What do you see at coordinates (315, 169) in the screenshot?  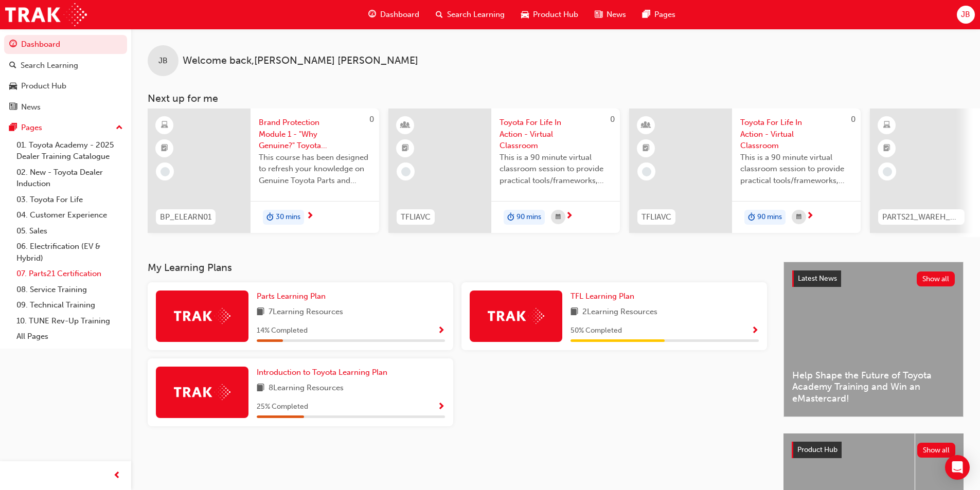 I see `span: This course has been designed to refresh your knowledge on Genuine Toyota Parts and Accessories s...` at bounding box center [315, 169].